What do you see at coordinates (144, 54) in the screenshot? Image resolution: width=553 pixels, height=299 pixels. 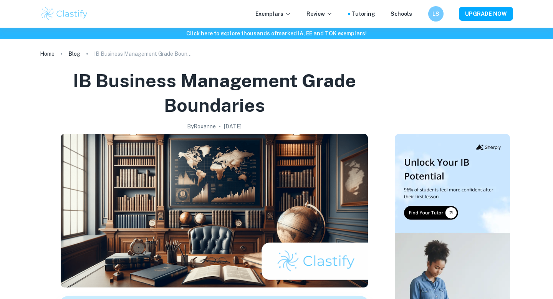 I see `p: IB Business Management Grade Boundaries` at bounding box center [144, 54].